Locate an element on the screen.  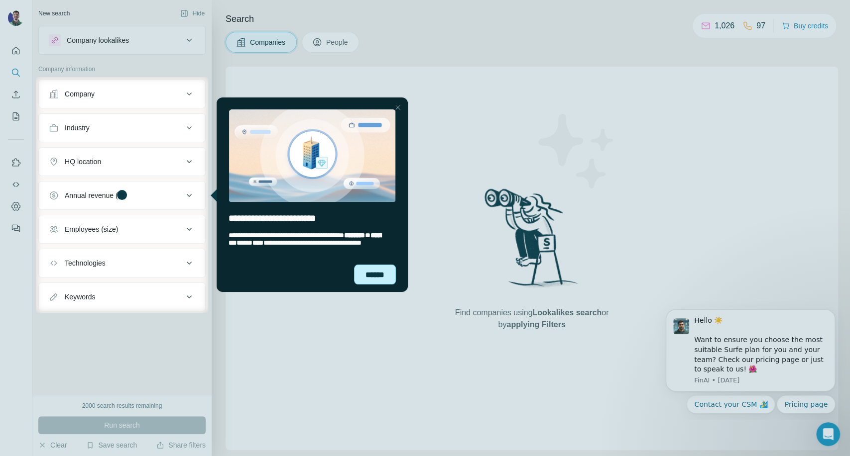
div: Hello ☀️ Want to ensure you choose the most suitable Surfe plan for you and your team? Check our ... is located at coordinates (110, 44).